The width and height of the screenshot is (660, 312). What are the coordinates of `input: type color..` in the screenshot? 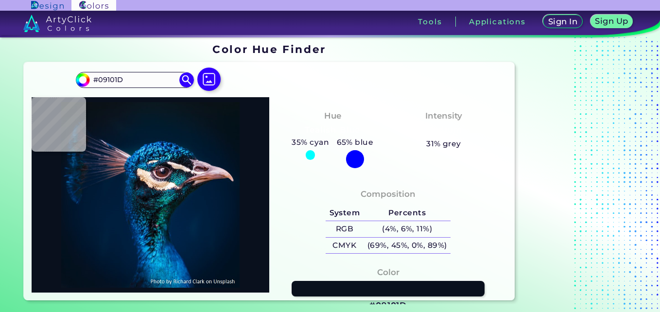 It's located at (135, 80).